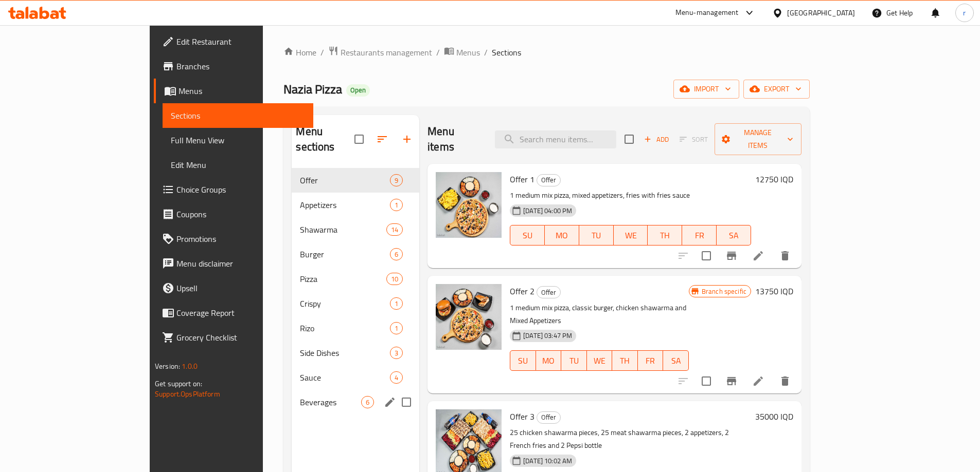 Image resolution: width=980 pixels, height=472 pixels. What do you see at coordinates (355, 353) in the screenshot?
I see `div: Side Dishes3` at bounding box center [355, 353].